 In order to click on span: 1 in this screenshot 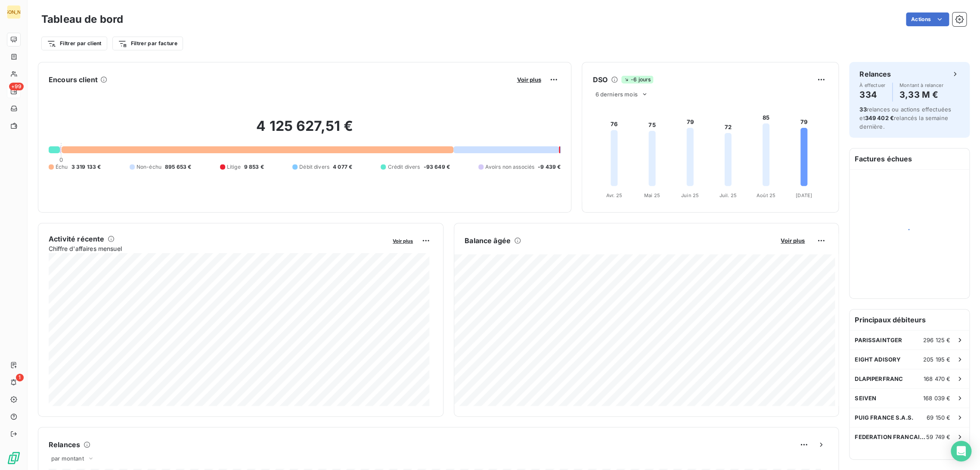, I will do `click(20, 378)`.